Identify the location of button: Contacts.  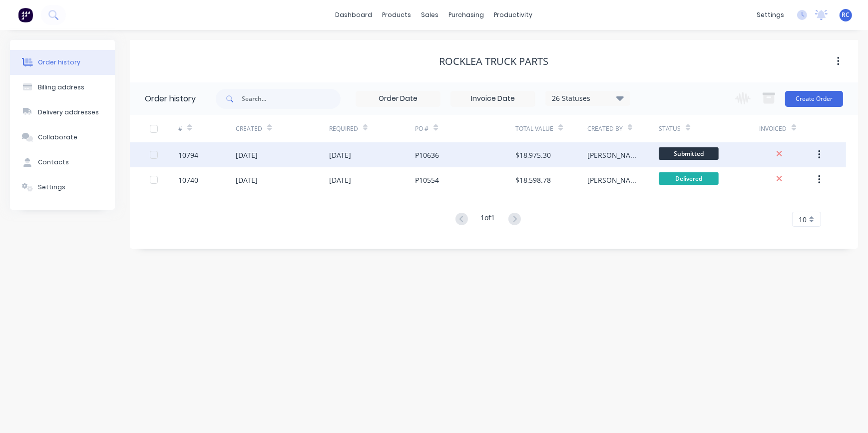
(62, 162).